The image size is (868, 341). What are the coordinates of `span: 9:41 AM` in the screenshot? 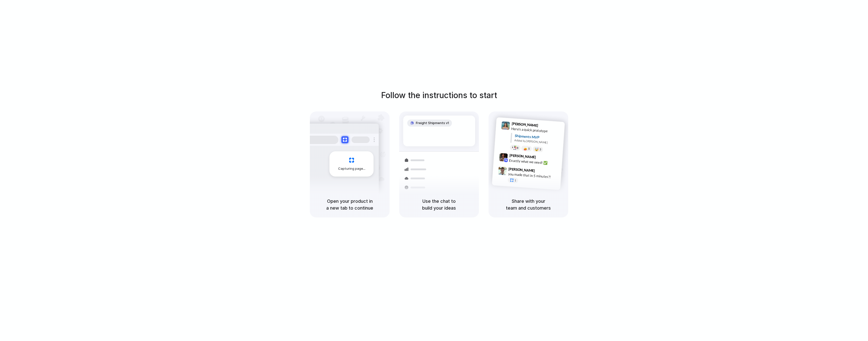 It's located at (545, 126).